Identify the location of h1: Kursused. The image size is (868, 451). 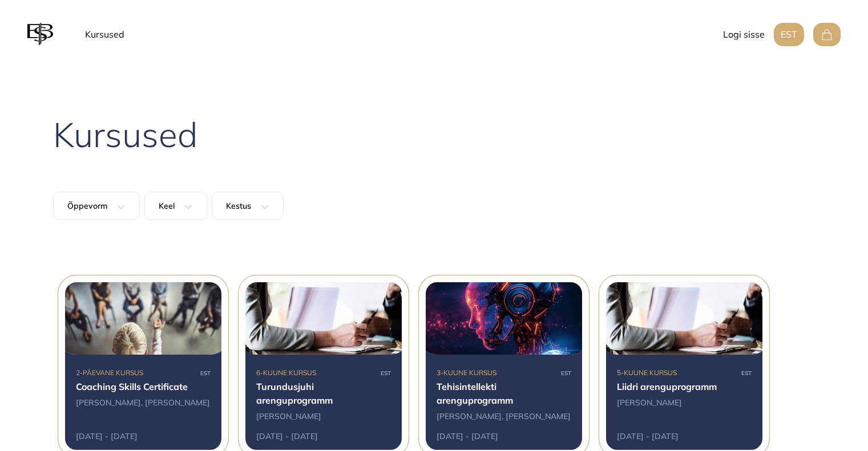
(434, 135).